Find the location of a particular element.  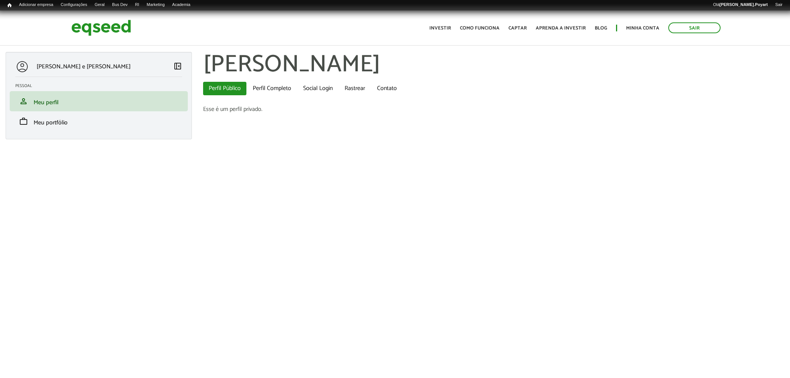

a: Início is located at coordinates (9, 5).